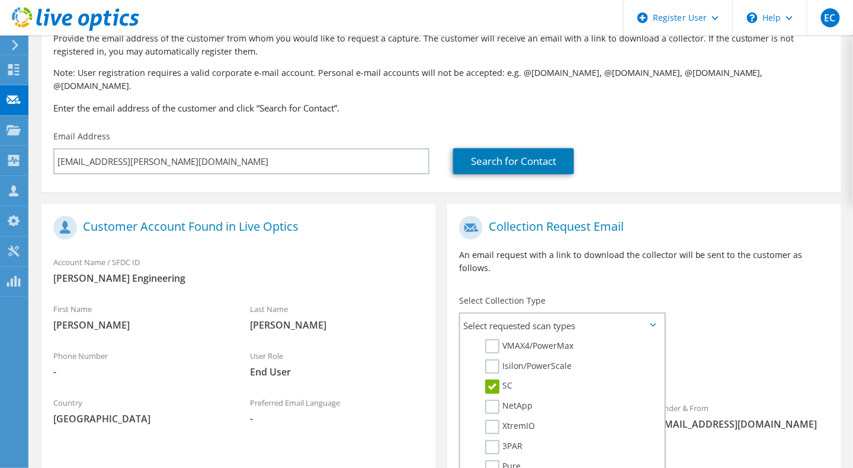  I want to click on label: XtremIO, so click(510, 427).